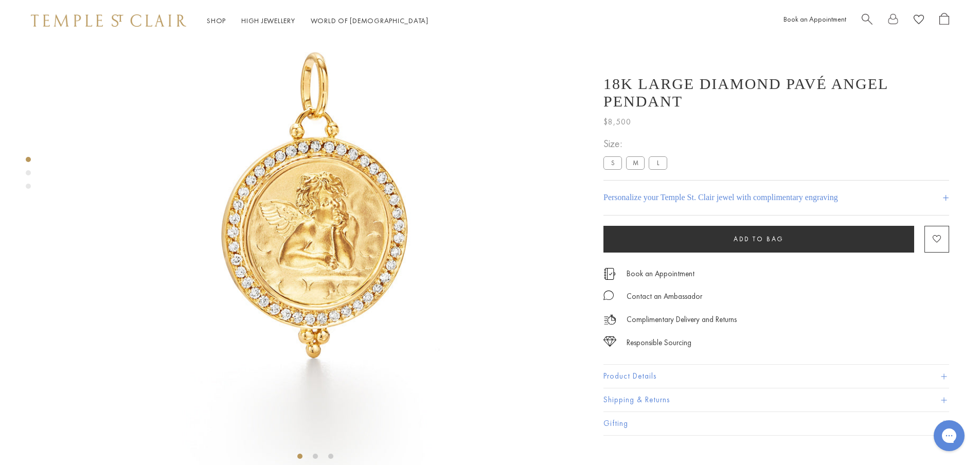  Describe the element at coordinates (759, 240) in the screenshot. I see `button: Add to bag` at that location.